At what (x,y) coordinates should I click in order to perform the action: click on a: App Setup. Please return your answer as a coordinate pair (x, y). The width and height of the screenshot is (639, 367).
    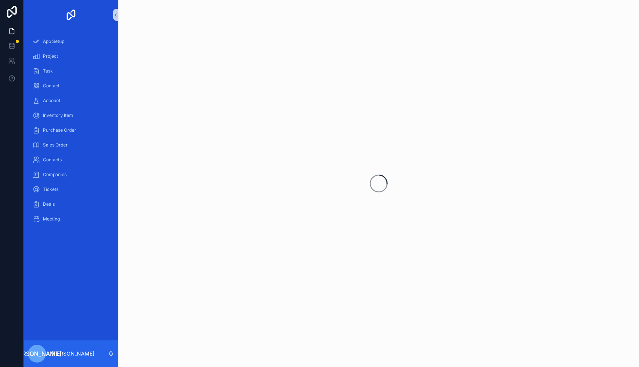
    Looking at the image, I should click on (71, 41).